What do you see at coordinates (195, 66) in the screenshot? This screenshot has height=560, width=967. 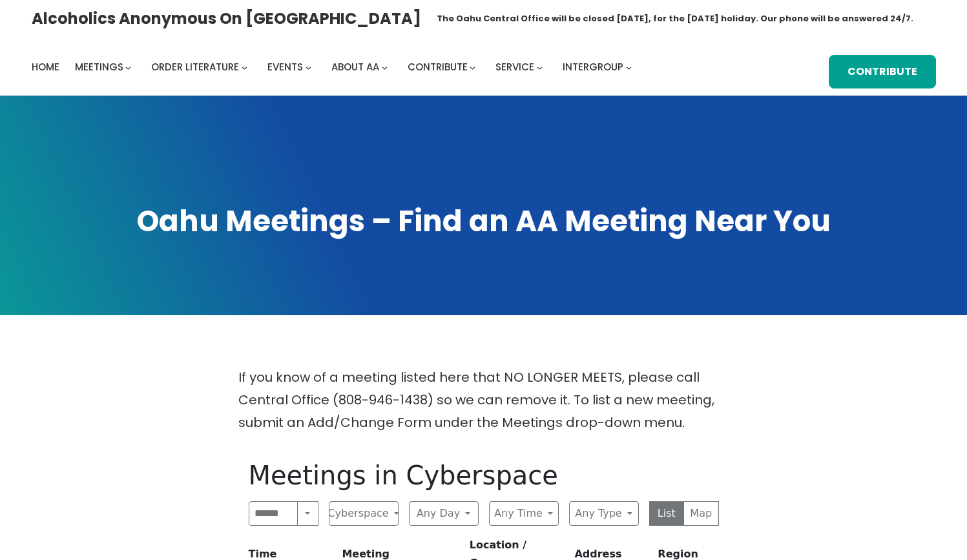 I see `span: Order Literature` at bounding box center [195, 66].